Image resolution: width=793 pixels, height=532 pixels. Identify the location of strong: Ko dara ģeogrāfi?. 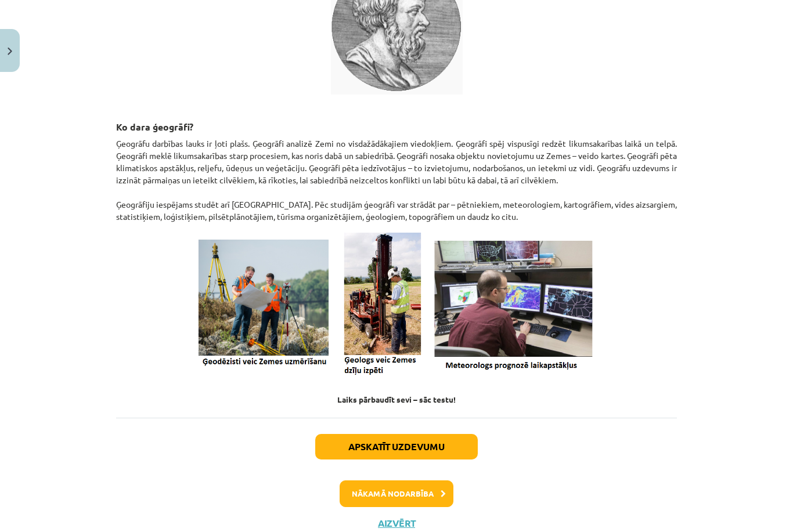
(155, 126).